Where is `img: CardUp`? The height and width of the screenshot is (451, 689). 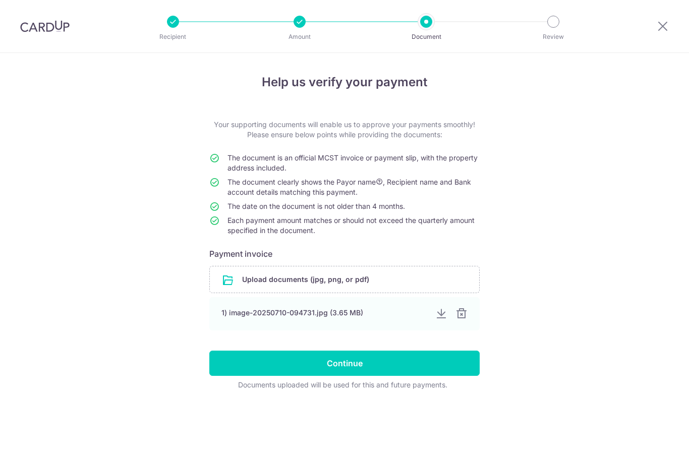 img: CardUp is located at coordinates (45, 26).